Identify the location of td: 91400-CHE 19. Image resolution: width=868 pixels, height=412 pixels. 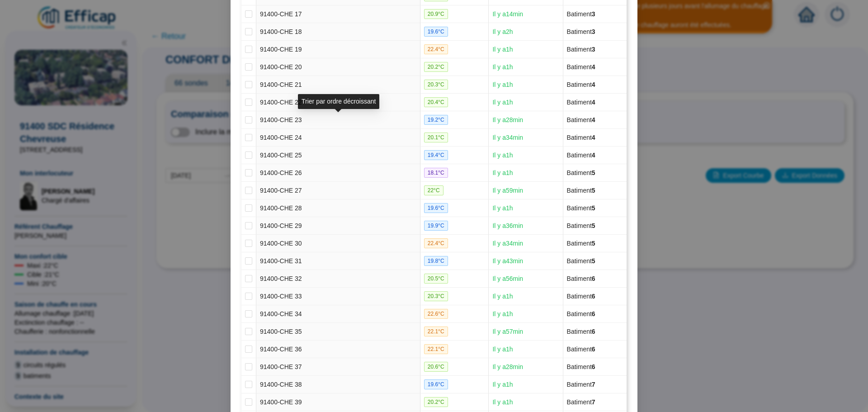
(338, 49).